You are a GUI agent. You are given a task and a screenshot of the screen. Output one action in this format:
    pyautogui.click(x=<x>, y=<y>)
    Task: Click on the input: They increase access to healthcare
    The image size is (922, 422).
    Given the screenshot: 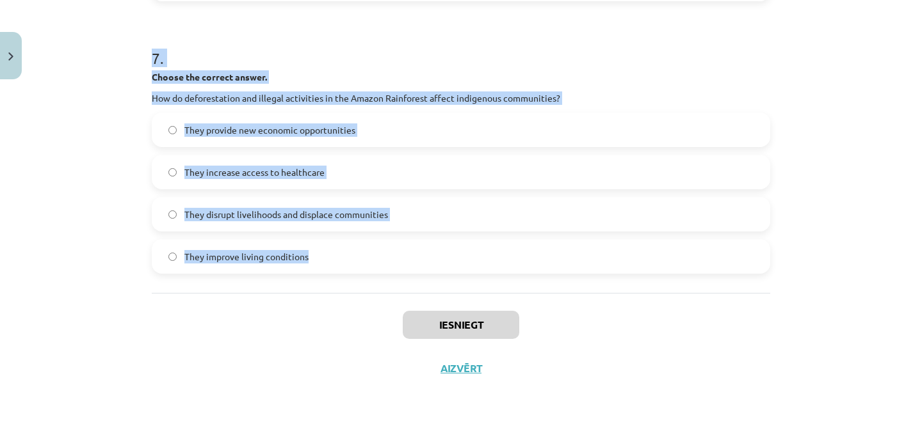 What is the action you would take?
    pyautogui.click(x=172, y=172)
    